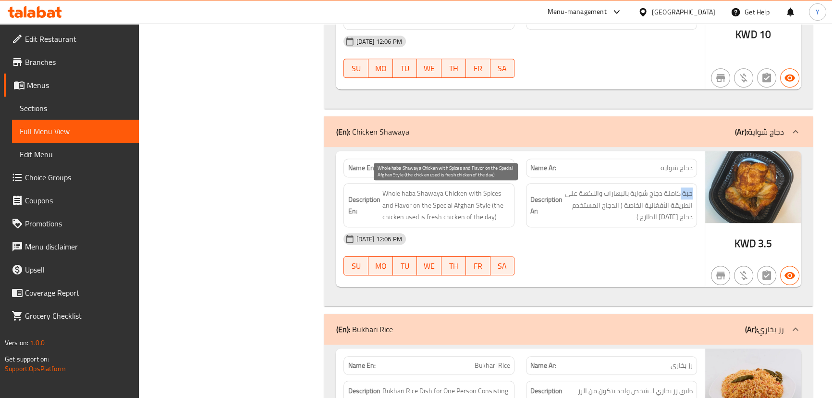 The image size is (832, 398). I want to click on span: Y, so click(818, 12).